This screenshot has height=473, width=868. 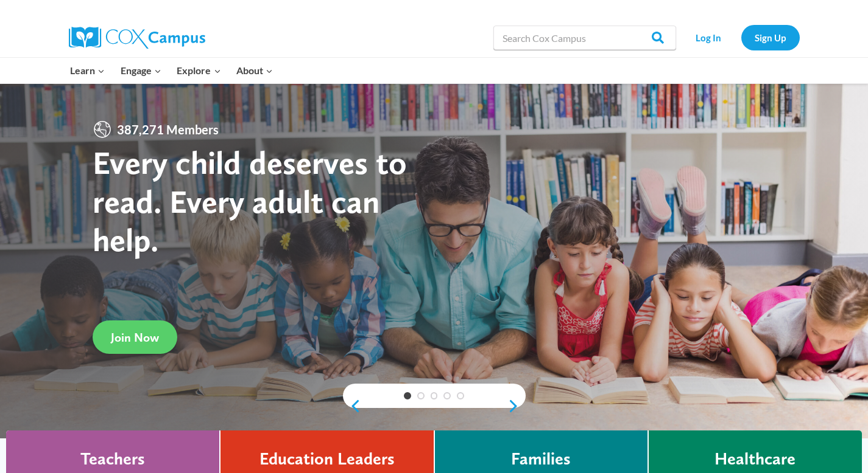 What do you see at coordinates (447, 396) in the screenshot?
I see `a: 4` at bounding box center [447, 396].